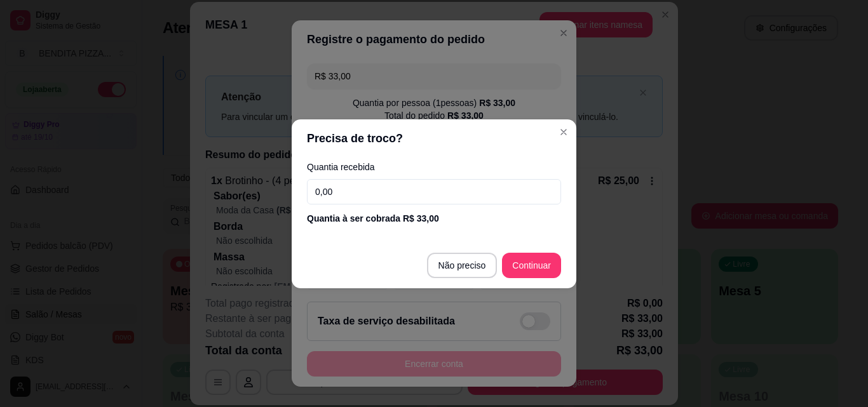  Describe the element at coordinates (434, 218) in the screenshot. I see `div: Quantia à ser cobrada R$ 33,00` at that location.